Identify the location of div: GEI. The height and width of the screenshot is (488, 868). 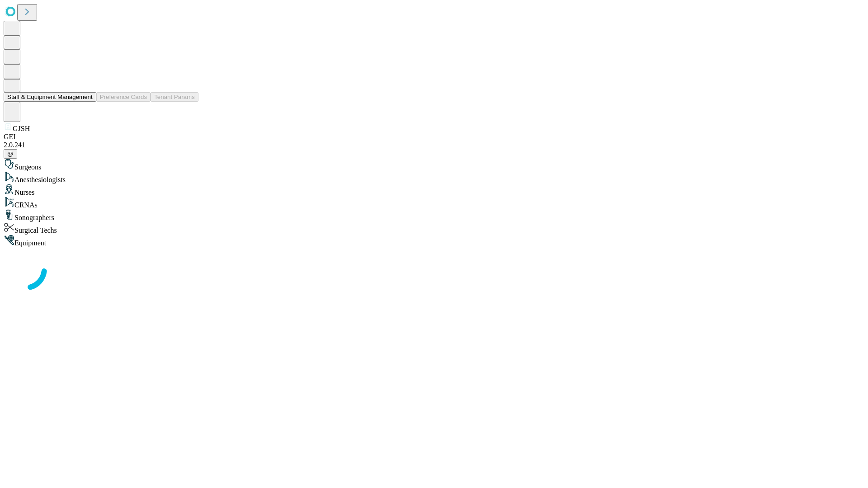
(434, 137).